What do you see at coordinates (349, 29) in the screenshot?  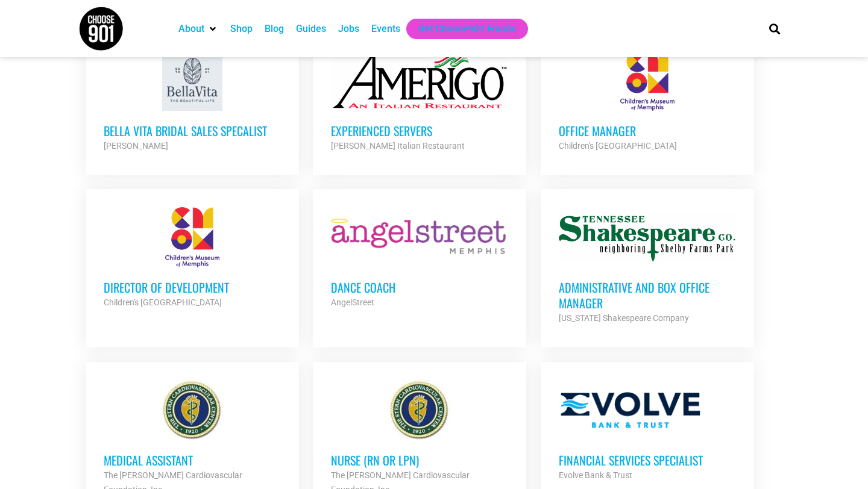 I see `div: Jobs` at bounding box center [349, 29].